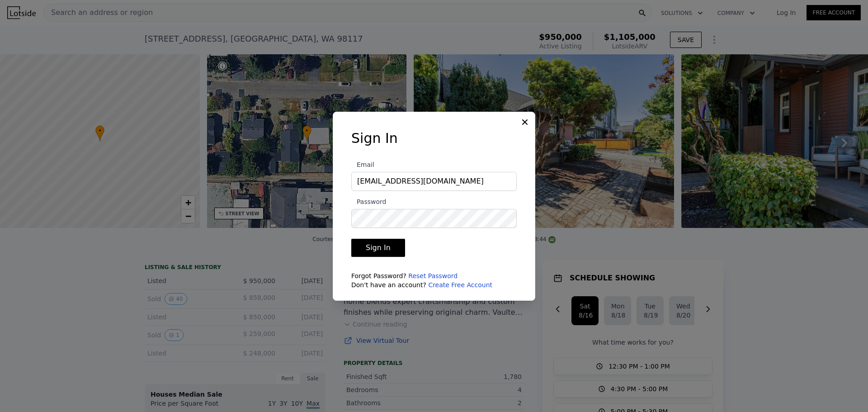 This screenshot has width=868, height=412. What do you see at coordinates (434, 181) in the screenshot?
I see `input: Email` at bounding box center [434, 181].